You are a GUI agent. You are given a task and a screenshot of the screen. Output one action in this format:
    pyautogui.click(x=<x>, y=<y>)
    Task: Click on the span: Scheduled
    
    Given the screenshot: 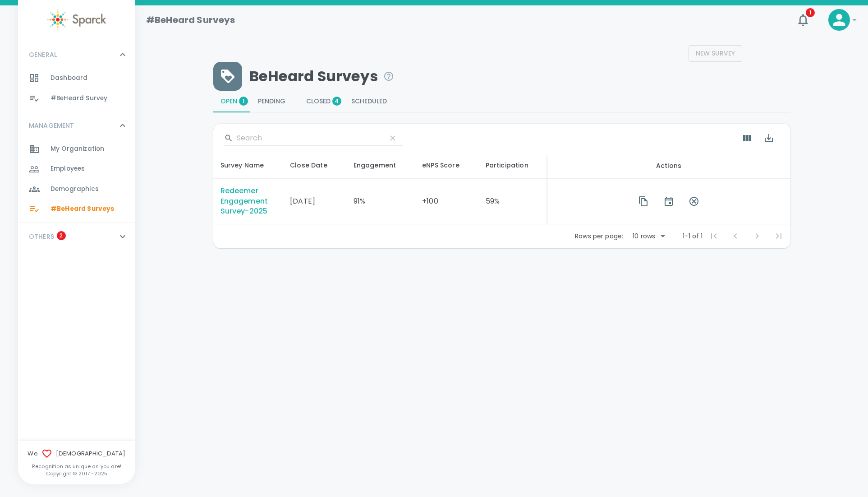 What is the action you would take?
    pyautogui.click(x=372, y=102)
    